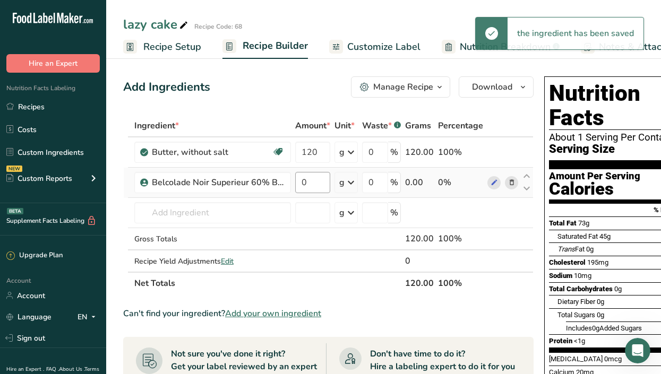 This screenshot has width=661, height=374. I want to click on a: Recipe Setup, so click(162, 47).